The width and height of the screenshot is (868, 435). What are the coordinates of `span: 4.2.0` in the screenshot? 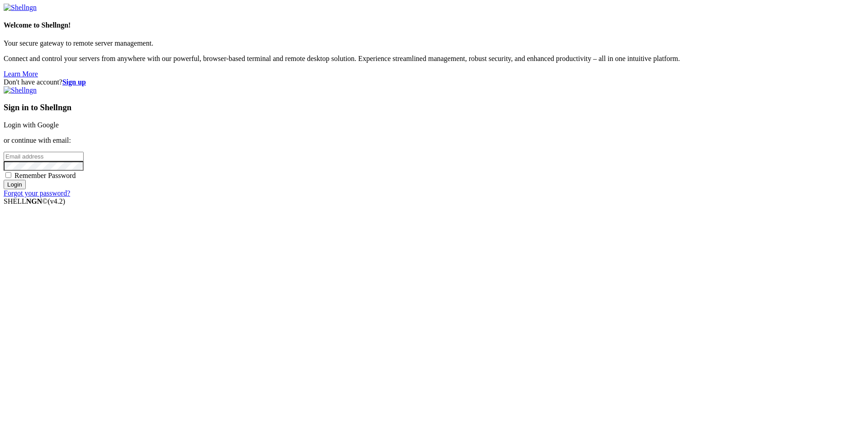 It's located at (56, 201).